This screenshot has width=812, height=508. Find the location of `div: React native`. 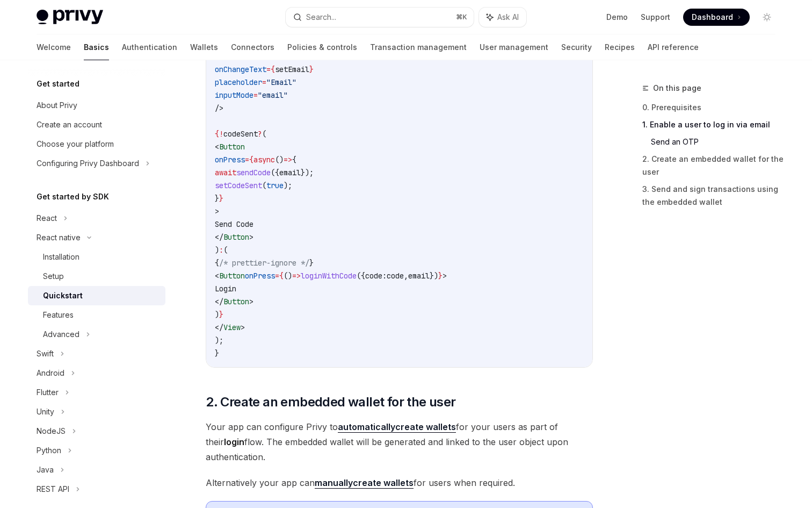

div: React native is located at coordinates (58, 238).